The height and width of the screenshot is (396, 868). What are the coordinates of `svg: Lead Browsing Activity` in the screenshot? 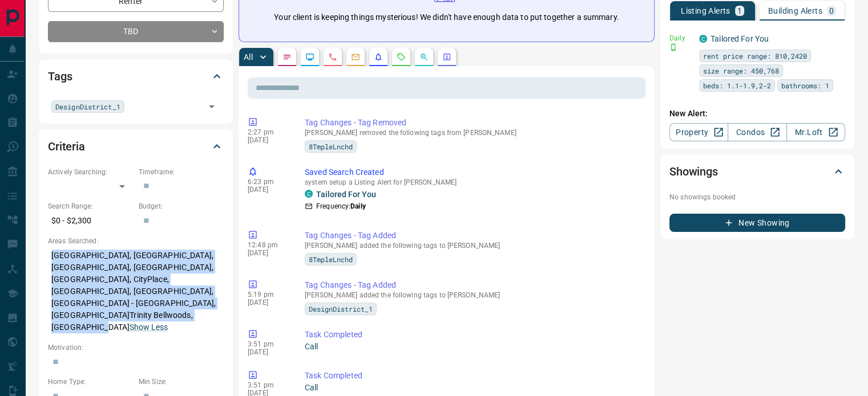 It's located at (310, 57).